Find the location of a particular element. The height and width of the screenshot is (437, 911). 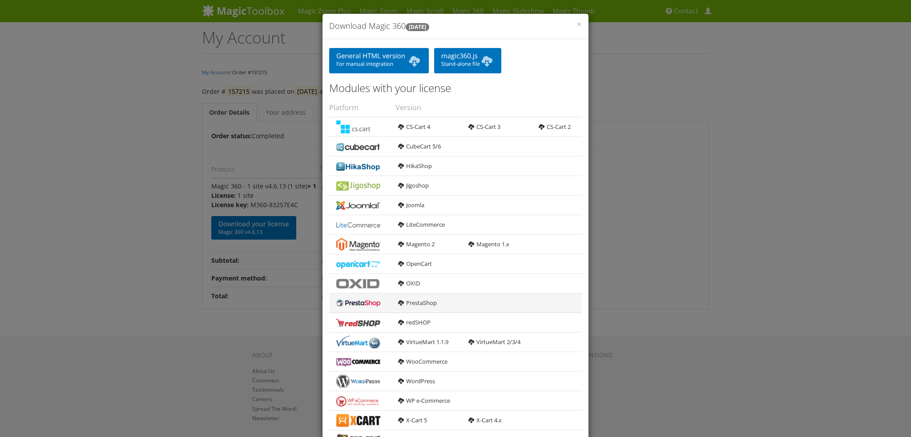

a: CS-Cart 4 is located at coordinates (414, 127).